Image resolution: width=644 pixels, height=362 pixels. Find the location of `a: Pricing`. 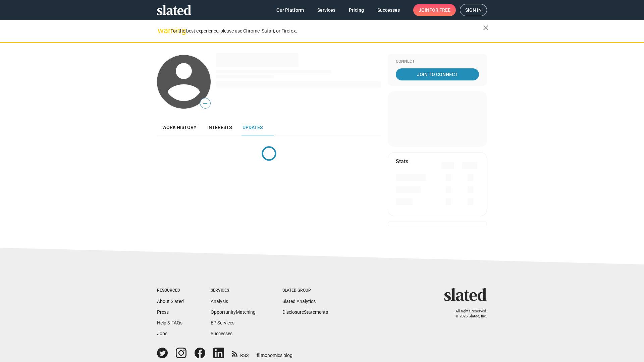

a: Pricing is located at coordinates (356, 10).